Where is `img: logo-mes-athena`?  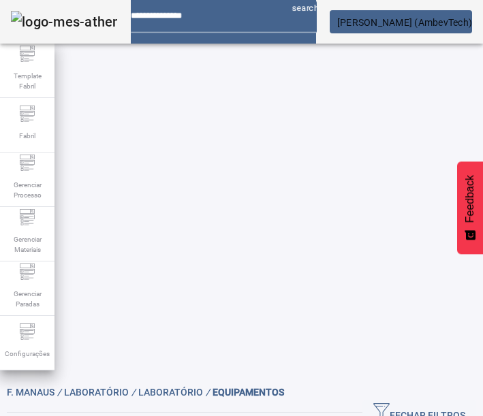 img: logo-mes-athena is located at coordinates (64, 22).